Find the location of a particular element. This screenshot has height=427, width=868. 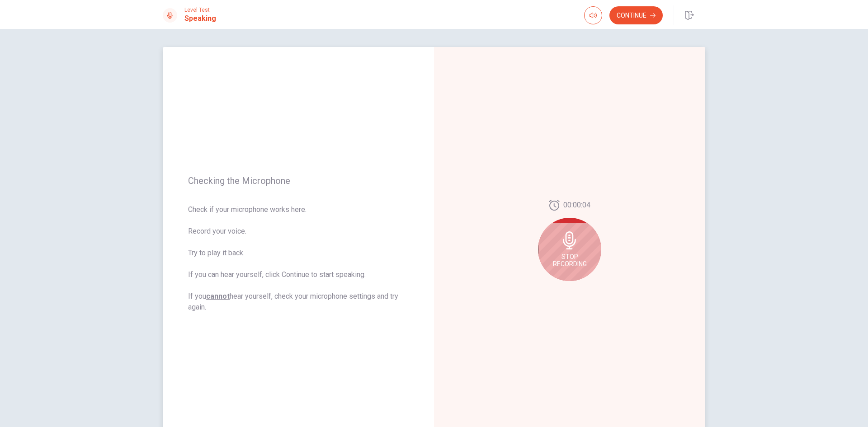

span: Stop Recording is located at coordinates (570, 260).